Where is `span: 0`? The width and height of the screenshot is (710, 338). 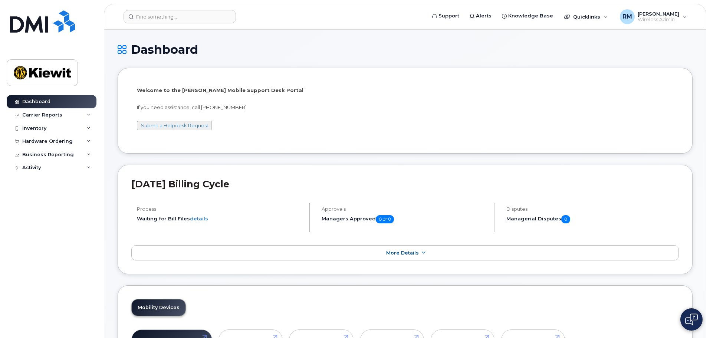 span: 0 is located at coordinates (566, 219).